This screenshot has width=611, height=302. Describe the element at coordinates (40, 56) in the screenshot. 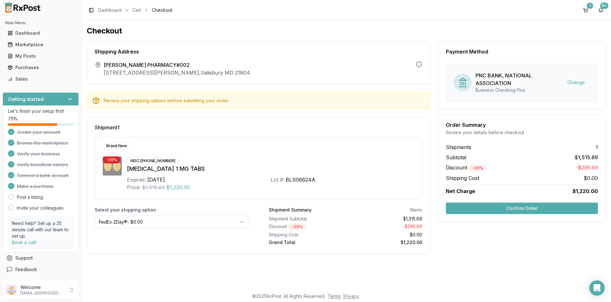

I see `a: My Posts` at that location.